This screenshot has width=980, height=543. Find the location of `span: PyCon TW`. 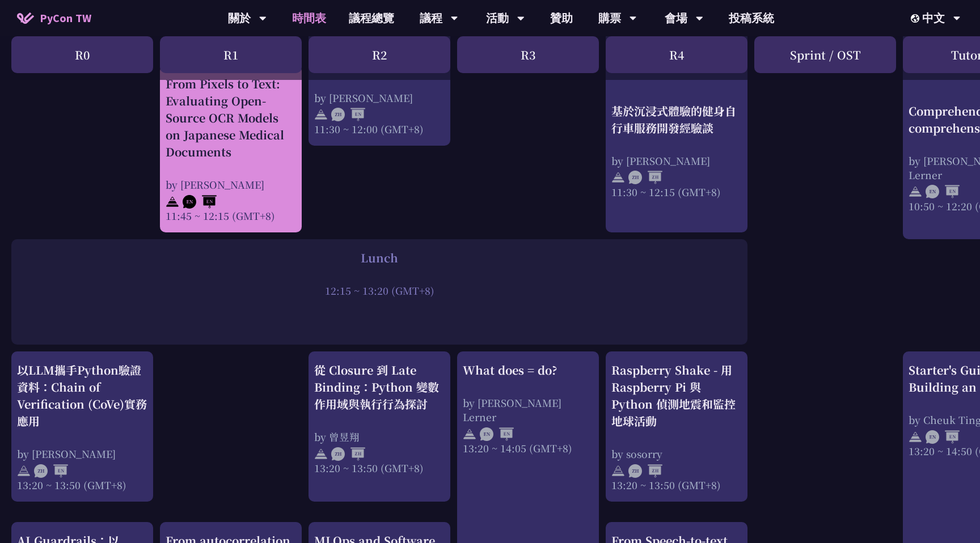

span: PyCon TW is located at coordinates (65, 18).